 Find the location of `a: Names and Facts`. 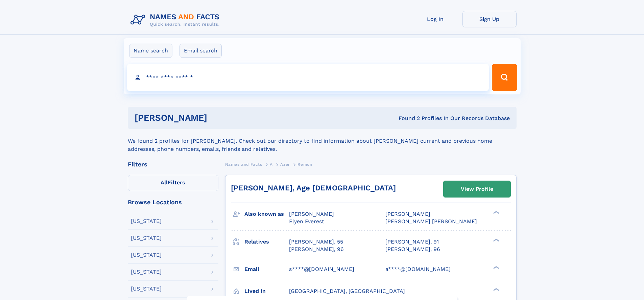

a: Names and Facts is located at coordinates (244, 164).